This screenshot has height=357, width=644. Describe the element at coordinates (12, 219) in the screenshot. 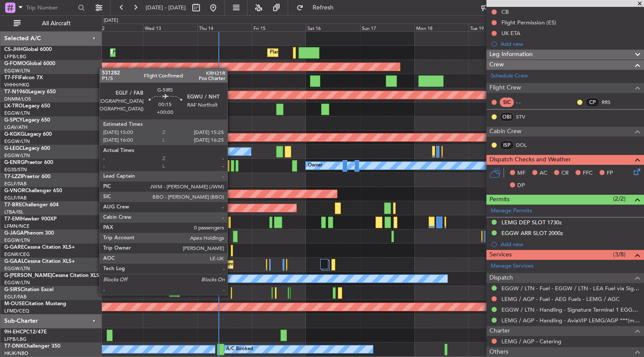

I see `span: T7-EMI` at that location.